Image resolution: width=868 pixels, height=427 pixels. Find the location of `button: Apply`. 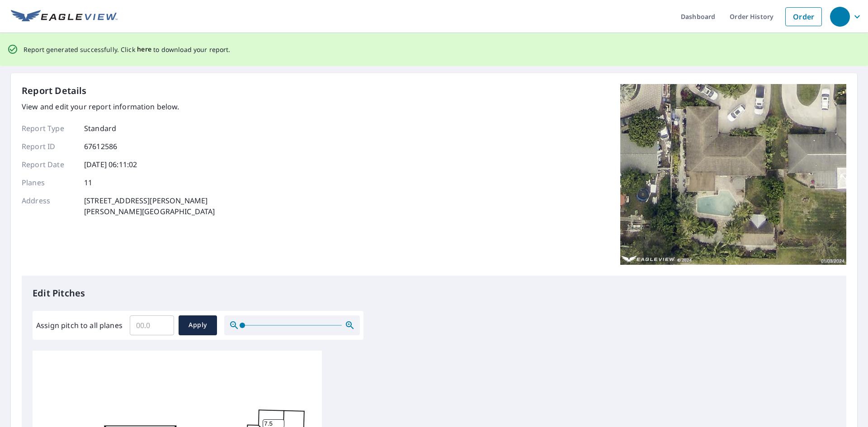

button: Apply is located at coordinates (197, 325).